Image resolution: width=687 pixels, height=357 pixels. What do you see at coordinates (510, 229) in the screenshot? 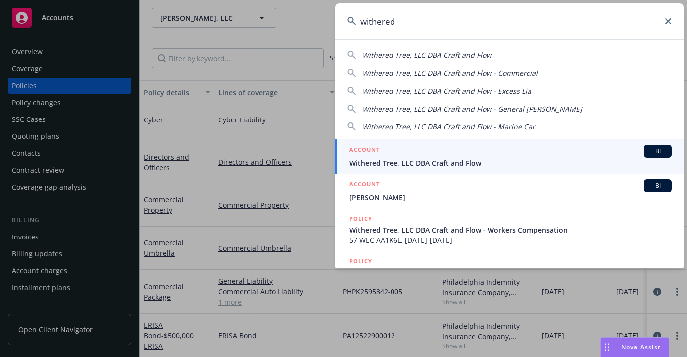
I see `span: Withered Tree, LLC DBA Craft and Flow - Workers Compensation` at bounding box center [510, 229].